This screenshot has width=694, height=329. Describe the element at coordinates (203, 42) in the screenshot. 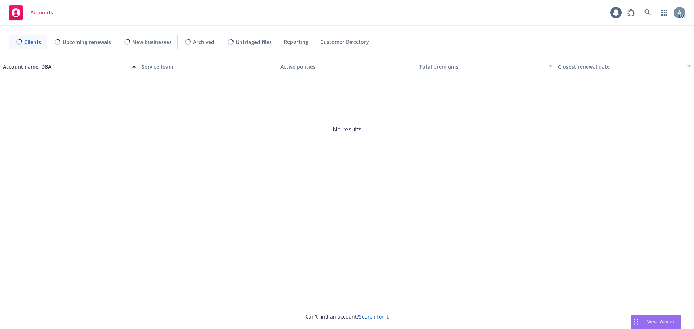

I see `span: Archived` at that location.